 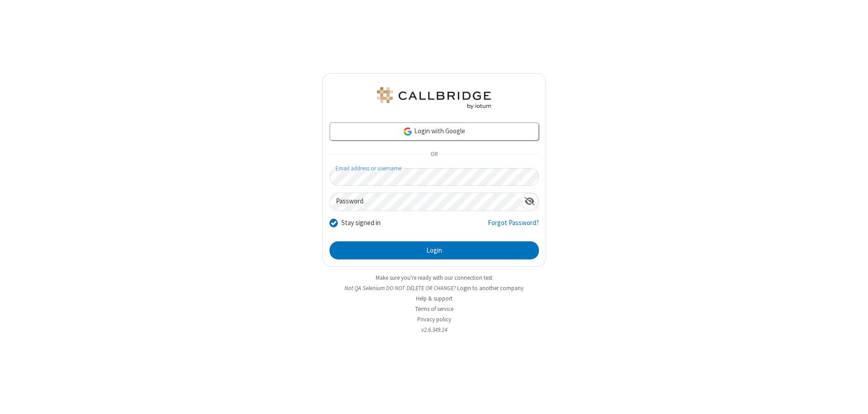 What do you see at coordinates (434, 319) in the screenshot?
I see `a: Privacy policy` at bounding box center [434, 319].